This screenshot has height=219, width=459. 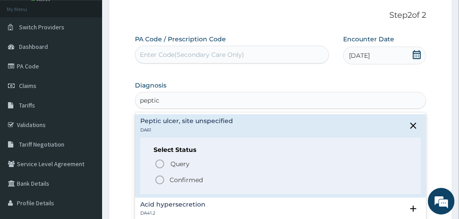 I want to click on h4: Acid hypersecretion, so click(x=173, y=204).